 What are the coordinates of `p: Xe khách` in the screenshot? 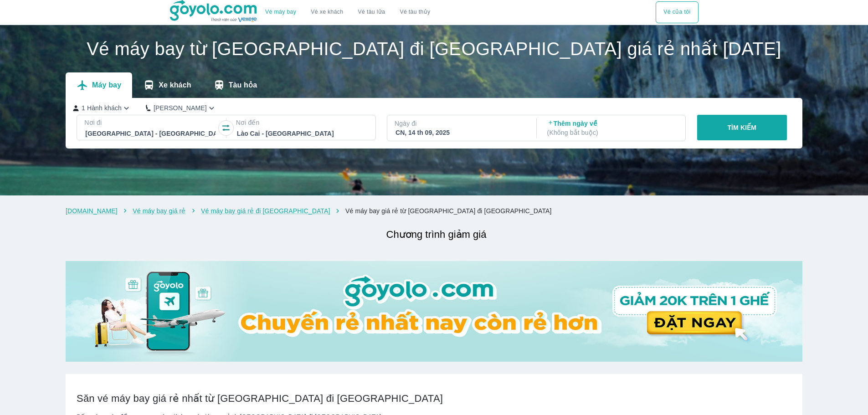 It's located at (175, 86).